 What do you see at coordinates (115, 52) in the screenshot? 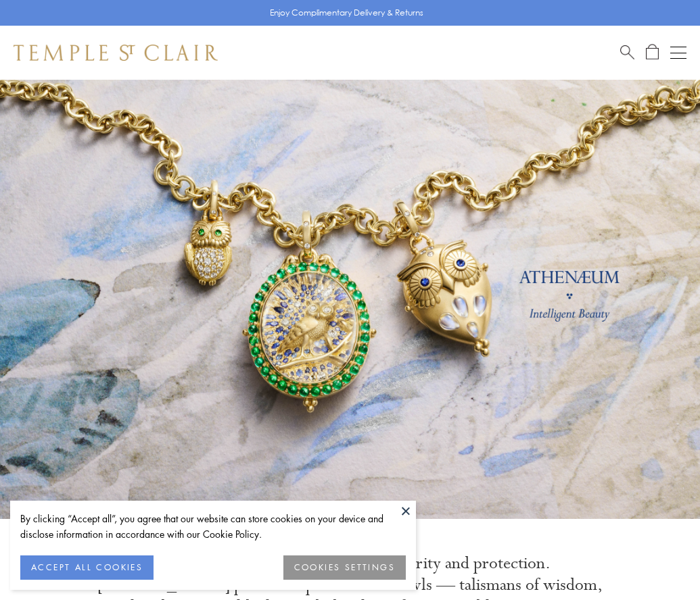
I see `img: Temple St. Clair` at bounding box center [115, 52].